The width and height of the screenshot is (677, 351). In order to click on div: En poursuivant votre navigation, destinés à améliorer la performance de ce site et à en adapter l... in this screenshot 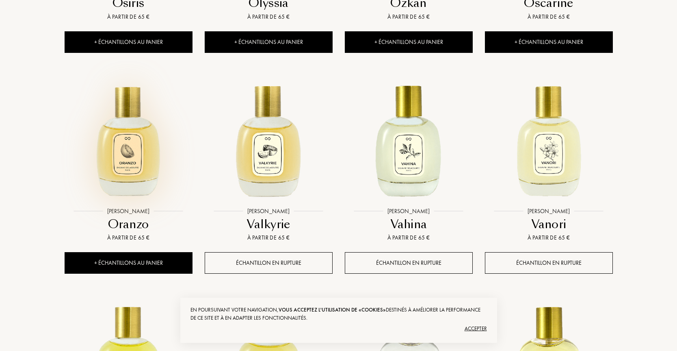, I will do `click(339, 314)`.